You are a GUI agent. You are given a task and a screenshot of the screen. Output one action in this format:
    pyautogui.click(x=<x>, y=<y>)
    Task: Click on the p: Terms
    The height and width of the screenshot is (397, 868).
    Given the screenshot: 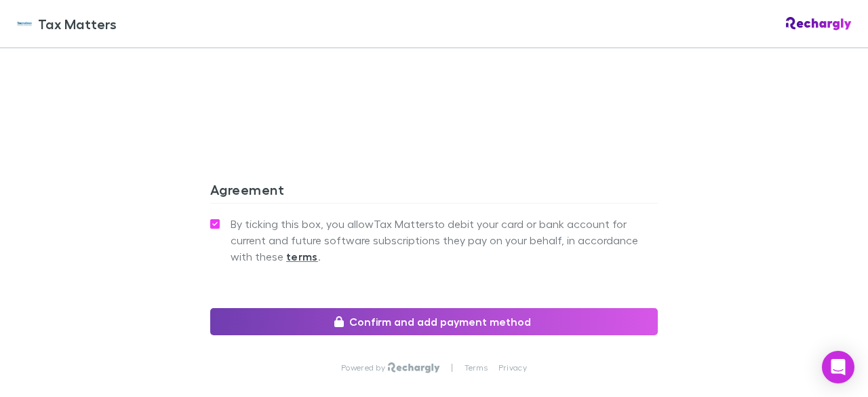 What is the action you would take?
    pyautogui.click(x=476, y=368)
    